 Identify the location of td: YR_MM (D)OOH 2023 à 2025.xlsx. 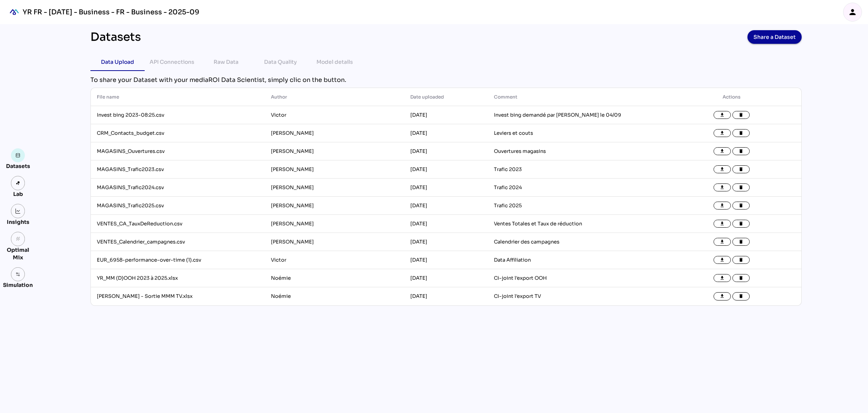
(178, 278).